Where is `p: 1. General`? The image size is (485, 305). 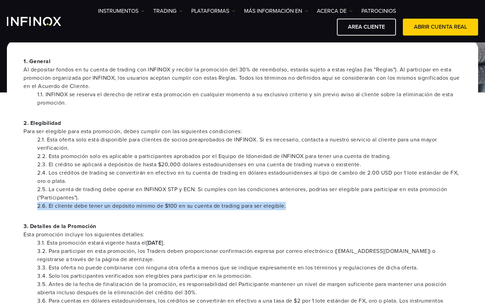 p: 1. General is located at coordinates (242, 74).